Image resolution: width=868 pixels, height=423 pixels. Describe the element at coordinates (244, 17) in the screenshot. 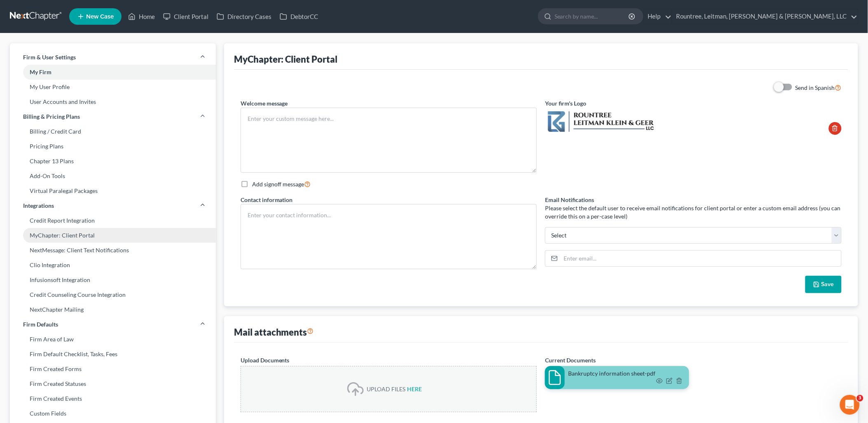

I see `a: Directory Cases` at that location.